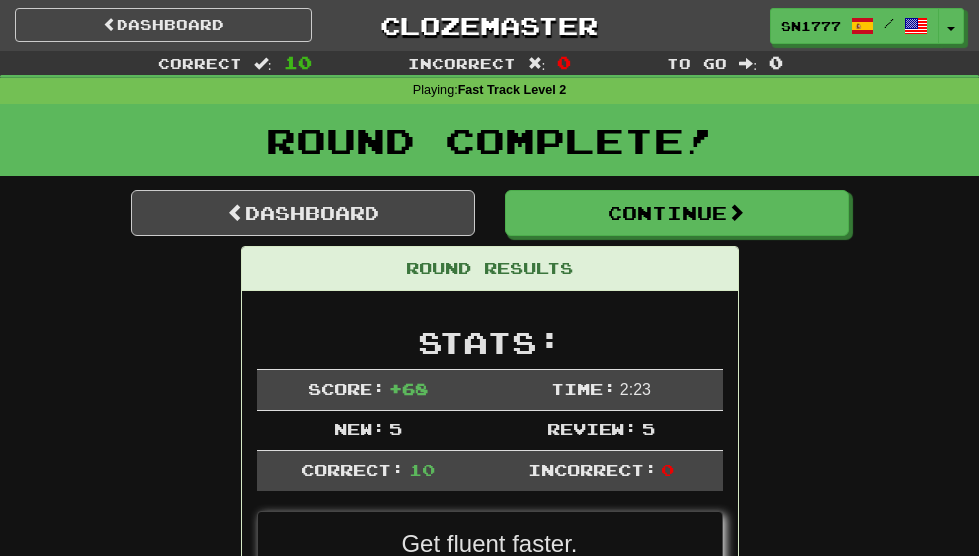  What do you see at coordinates (360, 428) in the screenshot?
I see `span: New:` at bounding box center [360, 428].